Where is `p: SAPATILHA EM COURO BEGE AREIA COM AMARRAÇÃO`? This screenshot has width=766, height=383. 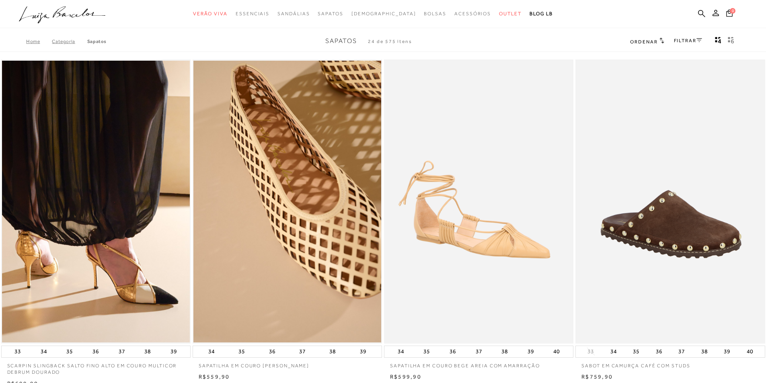 p: SAPATILHA EM COURO BEGE AREIA COM AMARRAÇÃO is located at coordinates (479, 364).